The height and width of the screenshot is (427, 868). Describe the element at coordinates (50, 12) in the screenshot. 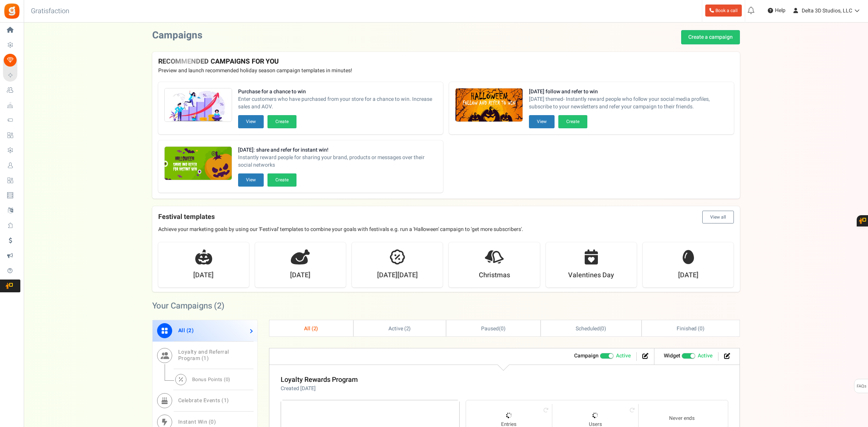

I see `h3: Gratisfaction` at that location.